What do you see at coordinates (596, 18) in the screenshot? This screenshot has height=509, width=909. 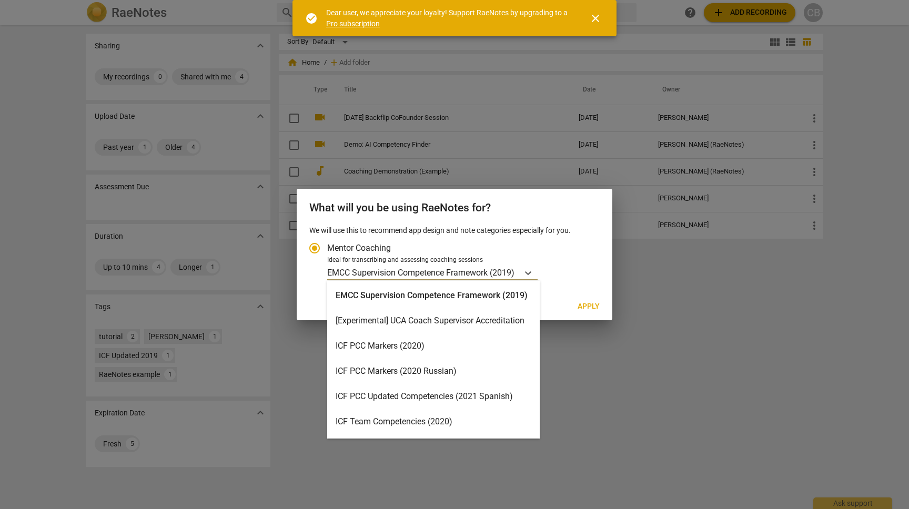 I see `span: close` at bounding box center [596, 18].